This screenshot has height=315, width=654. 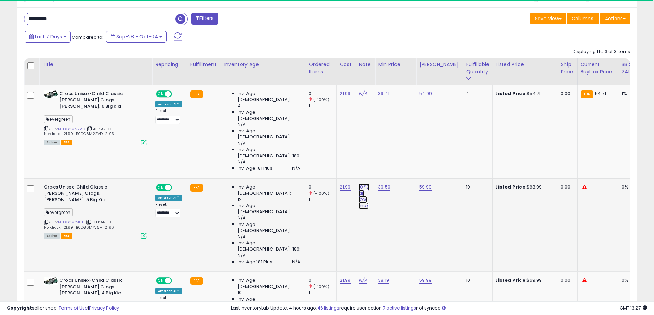 What do you see at coordinates (328, 308) in the screenshot?
I see `a: 46 listings` at bounding box center [328, 308].